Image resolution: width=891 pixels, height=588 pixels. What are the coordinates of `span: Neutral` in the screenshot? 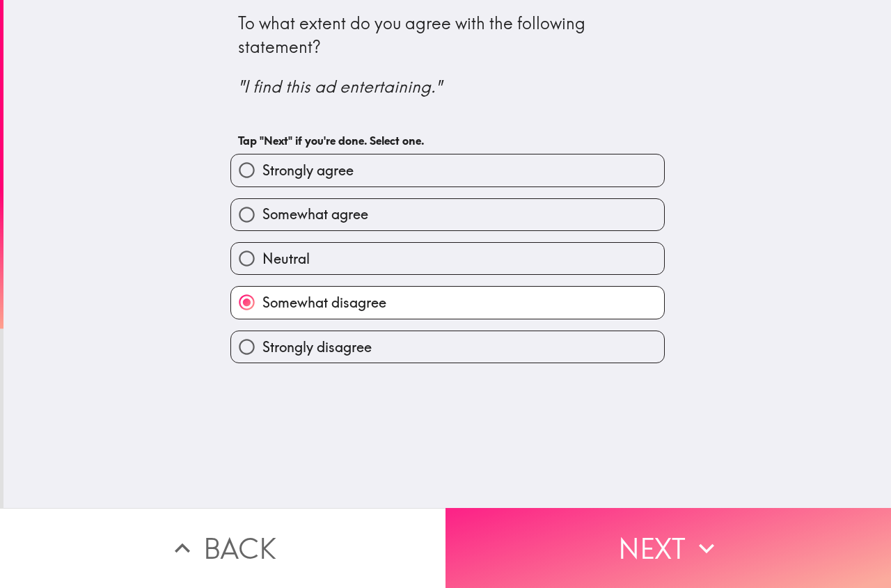 It's located at (286, 259).